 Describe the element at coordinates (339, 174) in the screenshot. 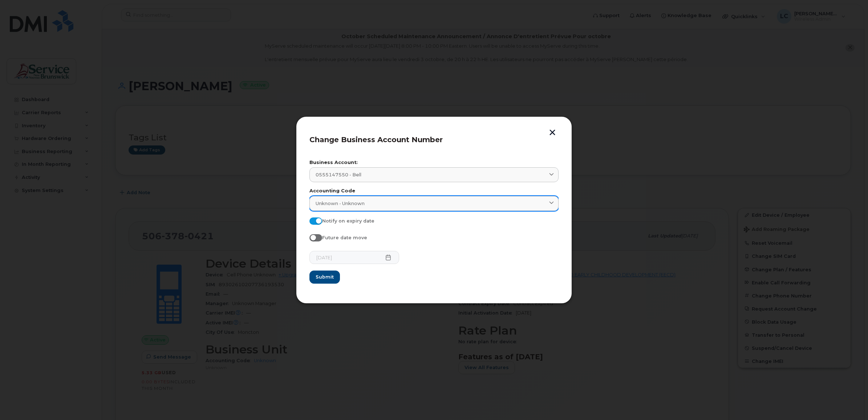

I see `span: 0555147550 - Bell` at that location.